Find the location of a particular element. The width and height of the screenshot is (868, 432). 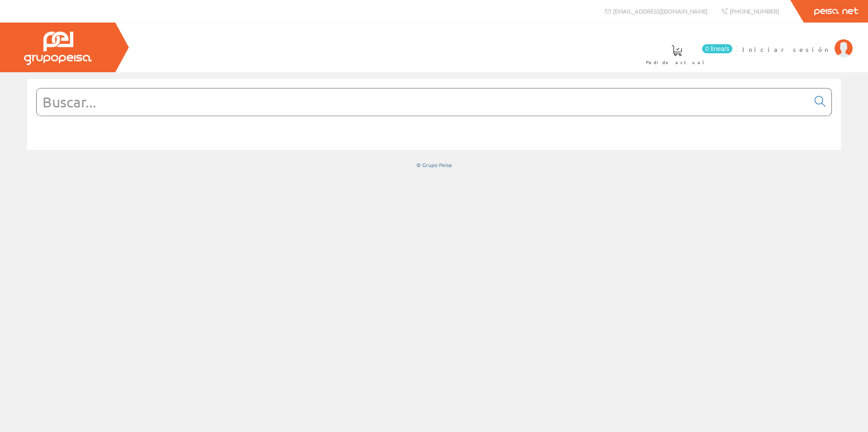

img: Grupo Peisa is located at coordinates (58, 48).